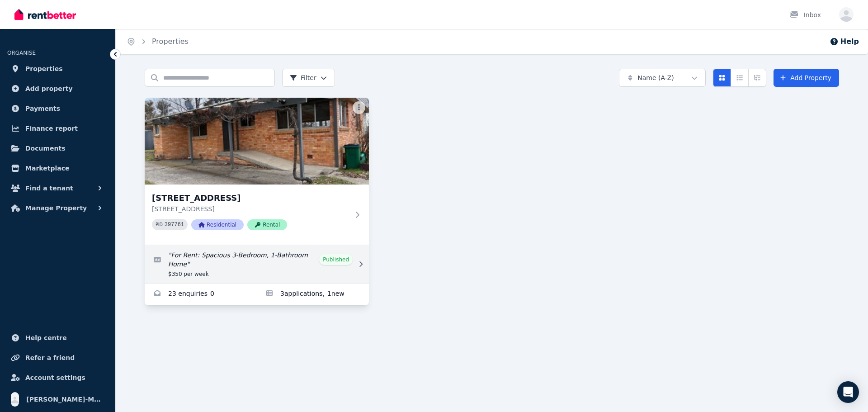 The height and width of the screenshot is (412, 868). What do you see at coordinates (663, 78) in the screenshot?
I see `button: Name (A-Z)` at bounding box center [663, 78].